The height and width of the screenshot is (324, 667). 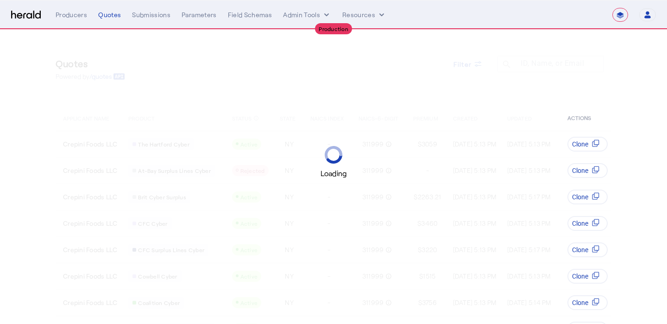 I want to click on div: Field Schemas, so click(x=250, y=15).